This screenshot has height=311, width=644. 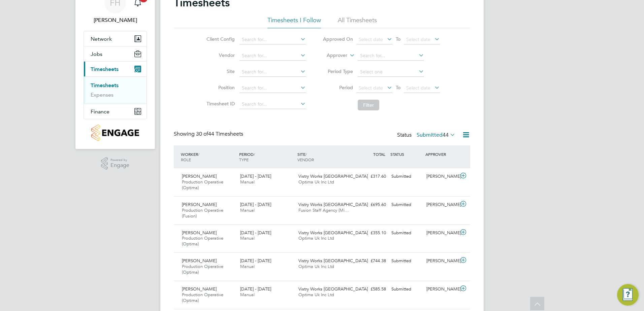 What do you see at coordinates (219, 71) in the screenshot?
I see `label: Site` at bounding box center [219, 71].